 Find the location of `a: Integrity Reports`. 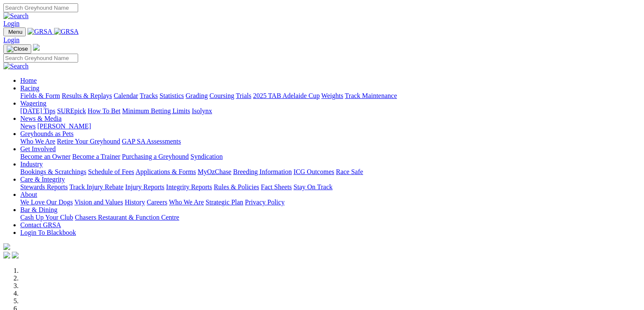

a: Integrity Reports is located at coordinates (189, 186).